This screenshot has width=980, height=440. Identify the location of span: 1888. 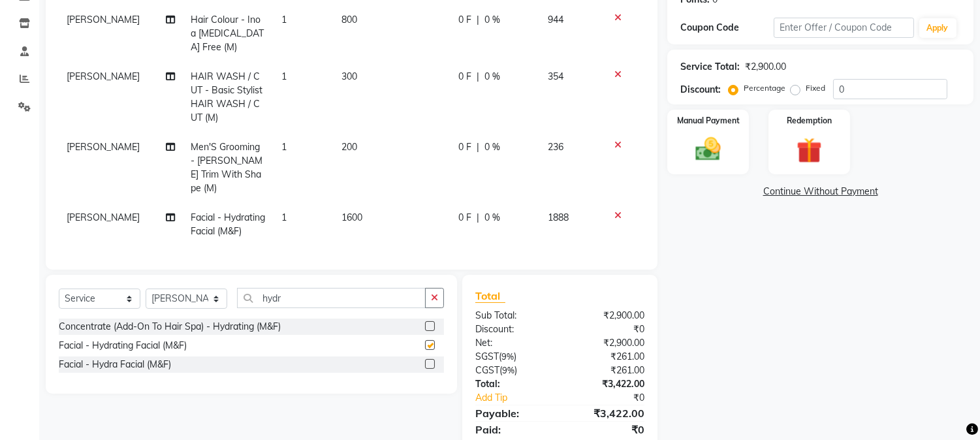
(559, 217).